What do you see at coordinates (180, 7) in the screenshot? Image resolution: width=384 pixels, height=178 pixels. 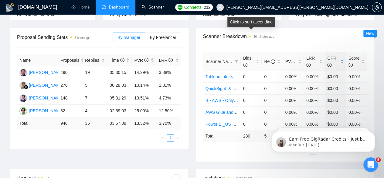 I see `img: upwork-logo.png` at bounding box center [180, 7].